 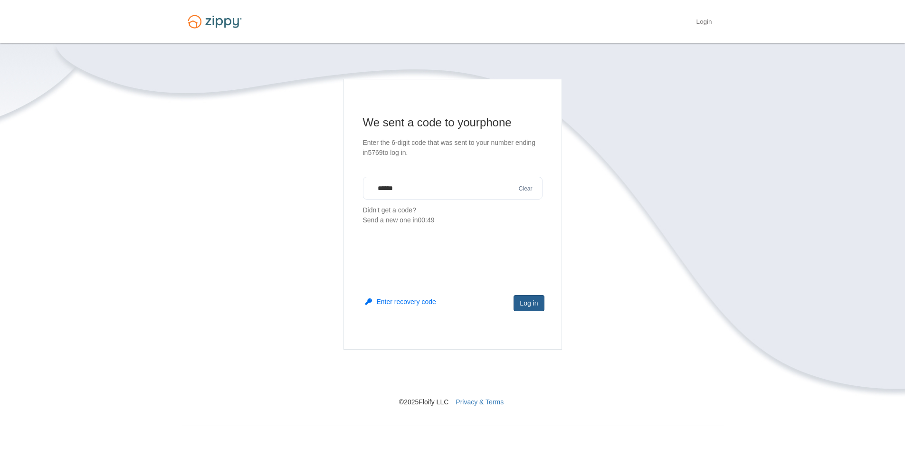 I want to click on img: Logo, so click(x=215, y=21).